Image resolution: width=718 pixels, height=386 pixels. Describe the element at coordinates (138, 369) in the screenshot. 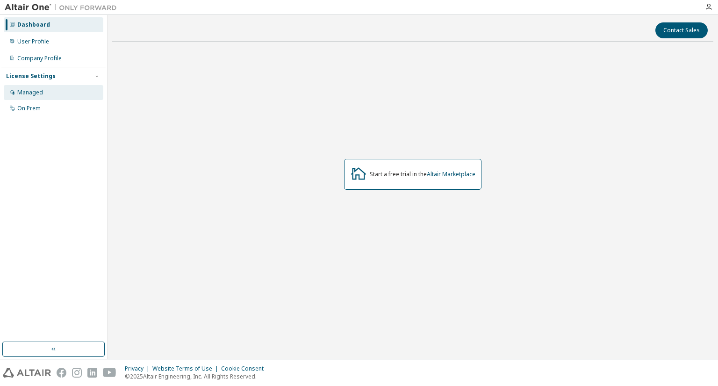

I see `div: Privacy` at that location.